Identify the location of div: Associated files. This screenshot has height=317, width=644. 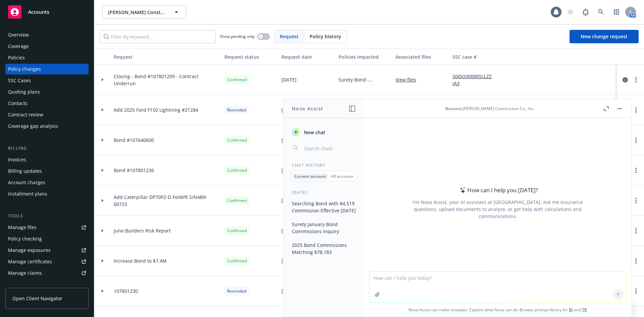
(421, 57).